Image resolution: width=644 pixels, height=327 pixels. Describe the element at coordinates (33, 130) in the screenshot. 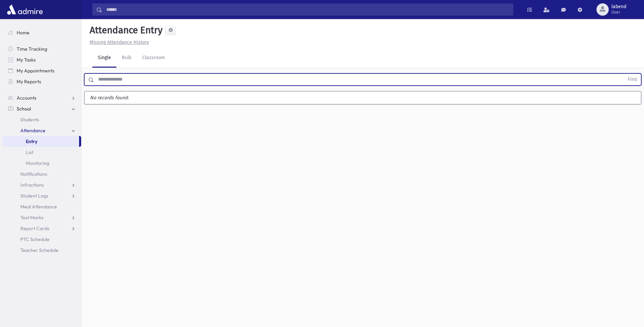

I see `span: Attendance` at that location.